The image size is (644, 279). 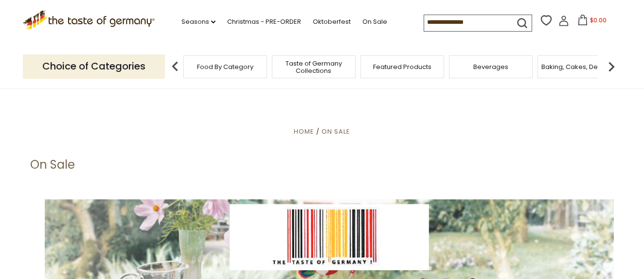 What do you see at coordinates (175, 66) in the screenshot?
I see `img: previous arrow` at bounding box center [175, 66].